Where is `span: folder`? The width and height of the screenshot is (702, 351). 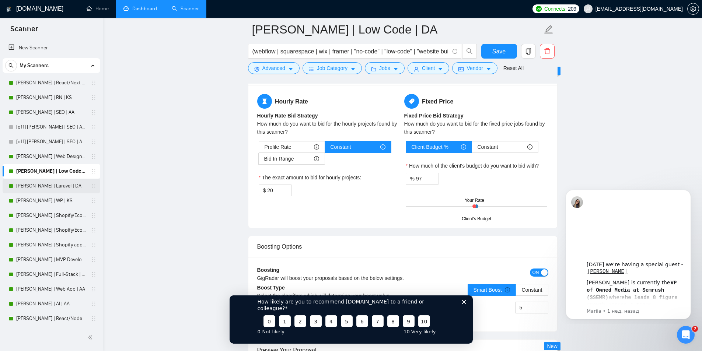
span: folder is located at coordinates (374, 69).